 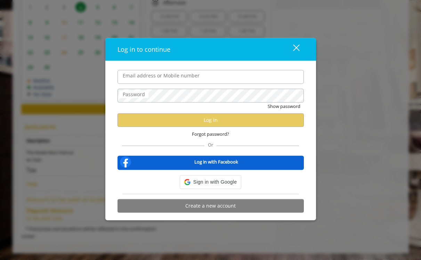 What do you see at coordinates (284, 106) in the screenshot?
I see `button: Show password` at bounding box center [284, 106].